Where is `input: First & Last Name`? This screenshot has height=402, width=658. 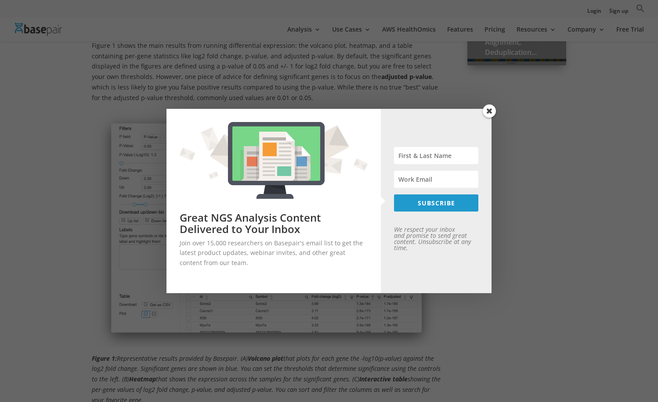 input: First & Last Name is located at coordinates (436, 155).